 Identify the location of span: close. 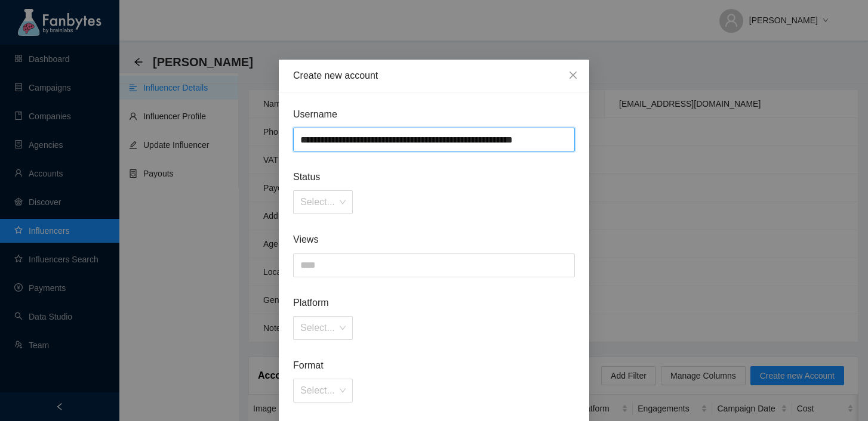
(572, 76).